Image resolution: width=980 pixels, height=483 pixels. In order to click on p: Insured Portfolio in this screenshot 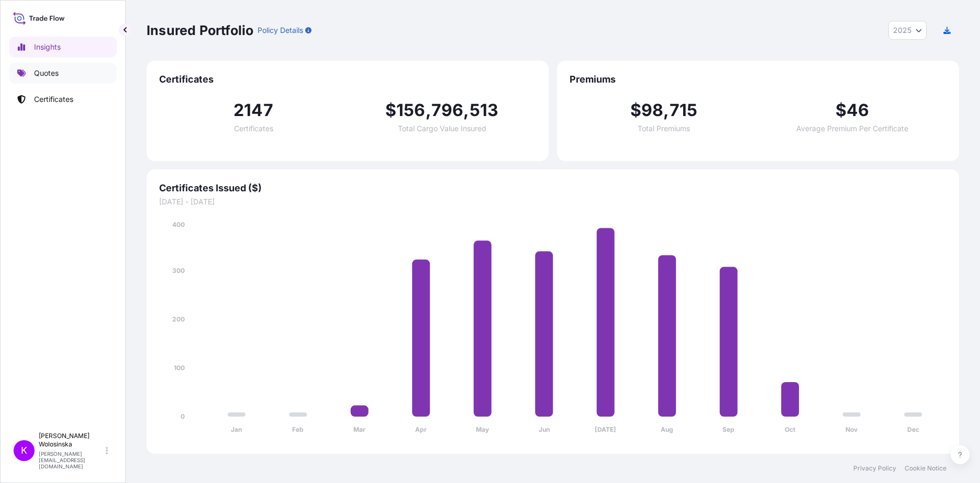, I will do `click(200, 31)`.